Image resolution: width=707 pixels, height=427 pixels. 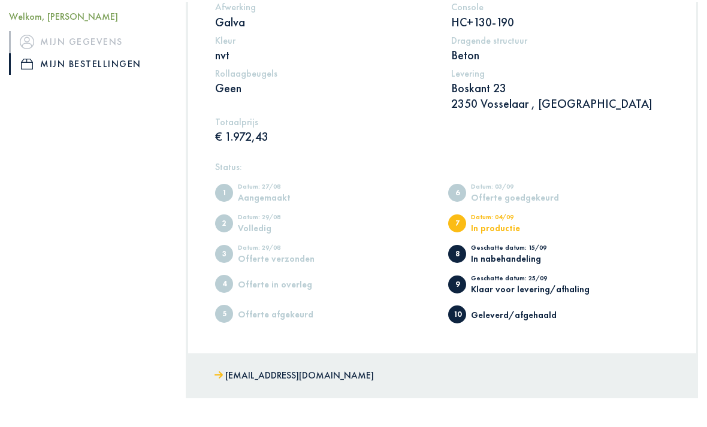 What do you see at coordinates (457, 283) in the screenshot?
I see `span: Klaar voor levering/afhaling` at bounding box center [457, 283].